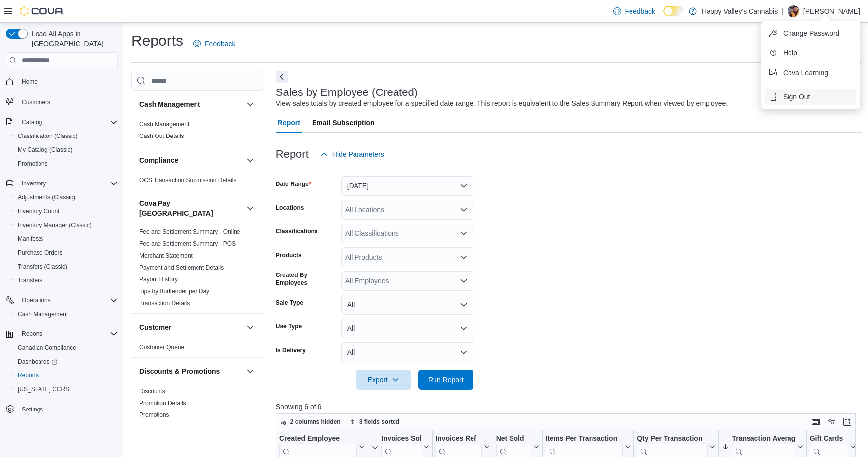  Describe the element at coordinates (62, 183) in the screenshot. I see `button: Inventory` at that location.